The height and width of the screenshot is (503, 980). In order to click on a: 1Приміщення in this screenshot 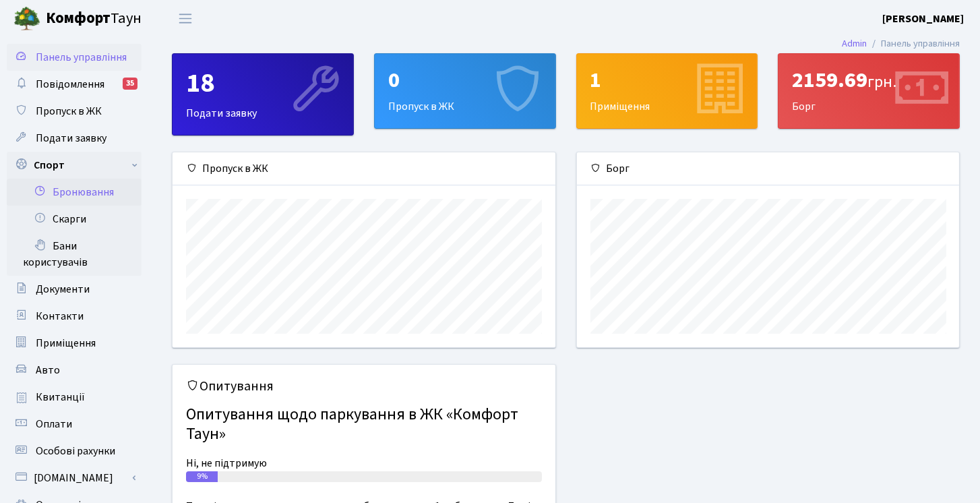, I will do `click(667, 91)`.